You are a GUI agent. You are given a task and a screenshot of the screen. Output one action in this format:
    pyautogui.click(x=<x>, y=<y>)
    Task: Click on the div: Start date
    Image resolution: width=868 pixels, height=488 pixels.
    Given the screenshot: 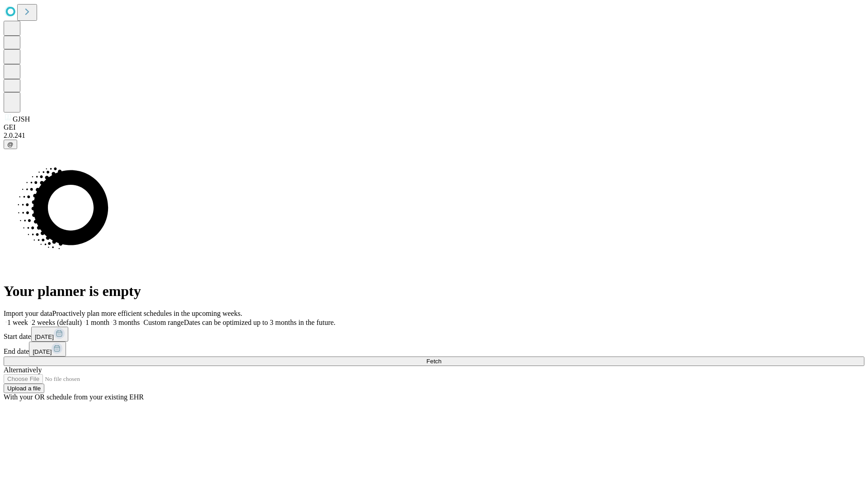 What is the action you would take?
    pyautogui.click(x=434, y=334)
    